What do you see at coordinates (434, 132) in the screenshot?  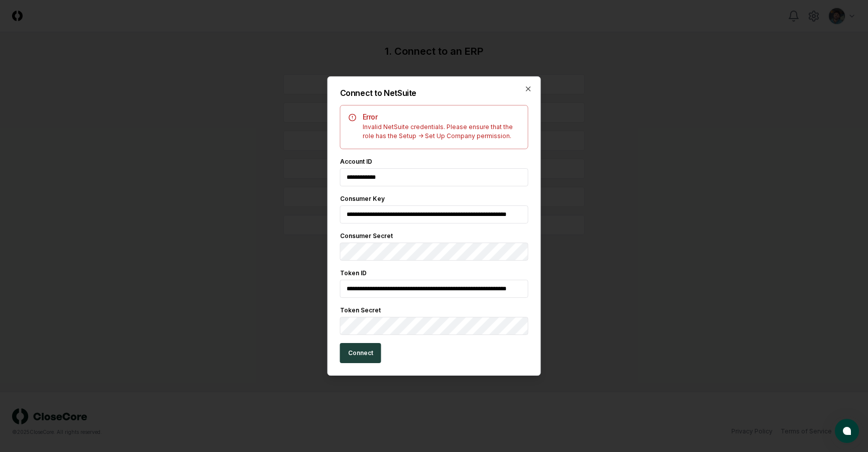 I see `div: Invalid NetSuite credentials. Please ensure that the role has the Setup -> Set Up Company permiss...` at bounding box center [434, 132].